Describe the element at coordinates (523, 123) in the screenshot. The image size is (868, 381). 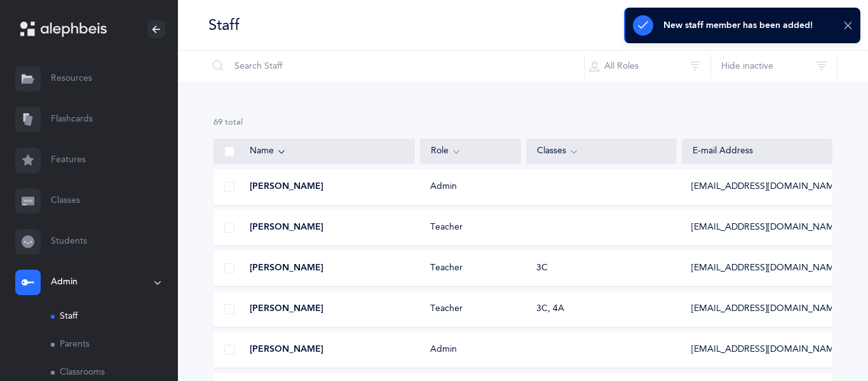
I see `div: 69` at that location.